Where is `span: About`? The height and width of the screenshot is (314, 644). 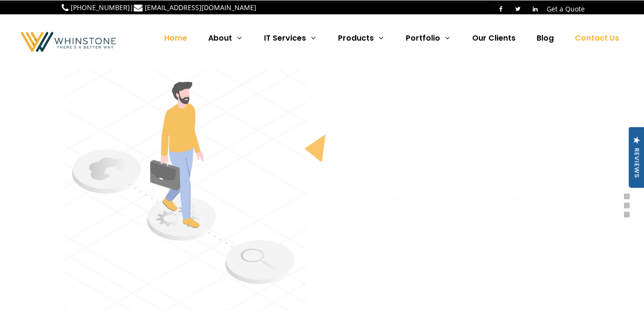 span: About is located at coordinates (220, 38).